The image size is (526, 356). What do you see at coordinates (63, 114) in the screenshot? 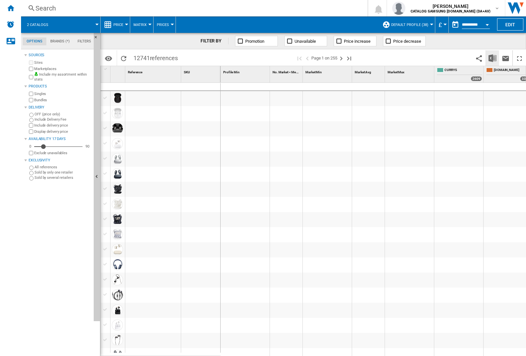
I see `label: OFF (price only)` at bounding box center [63, 114].